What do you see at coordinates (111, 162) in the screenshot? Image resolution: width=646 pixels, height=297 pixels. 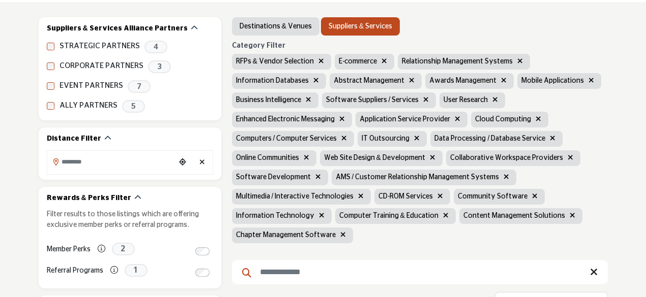 I see `input: Search Location` at bounding box center [111, 162].